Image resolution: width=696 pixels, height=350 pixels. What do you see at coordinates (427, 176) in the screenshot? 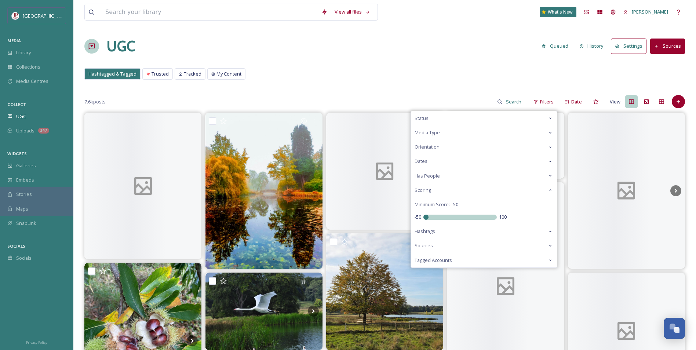
I see `span: Has People` at bounding box center [427, 176].